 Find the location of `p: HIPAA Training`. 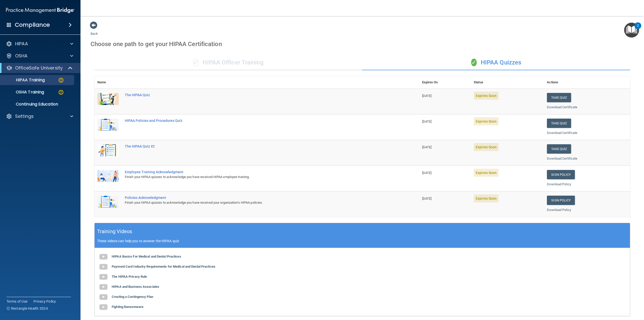

p: HIPAA Training is located at coordinates (24, 80).